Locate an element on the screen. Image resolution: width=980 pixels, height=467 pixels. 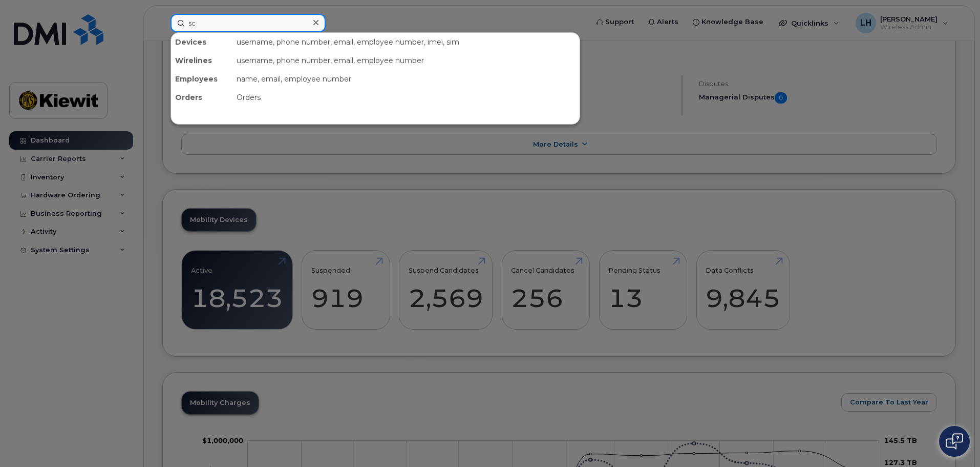
img: Open chat is located at coordinates (955, 441).